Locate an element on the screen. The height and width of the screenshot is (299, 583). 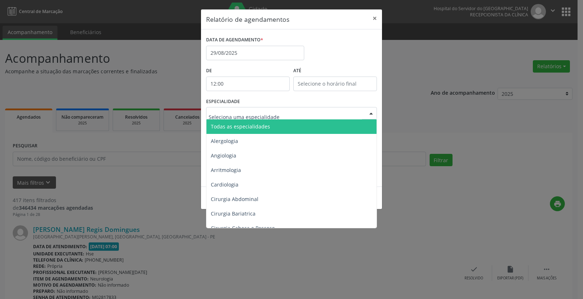
input: Selecione uma data ou intervalo is located at coordinates (255, 53).